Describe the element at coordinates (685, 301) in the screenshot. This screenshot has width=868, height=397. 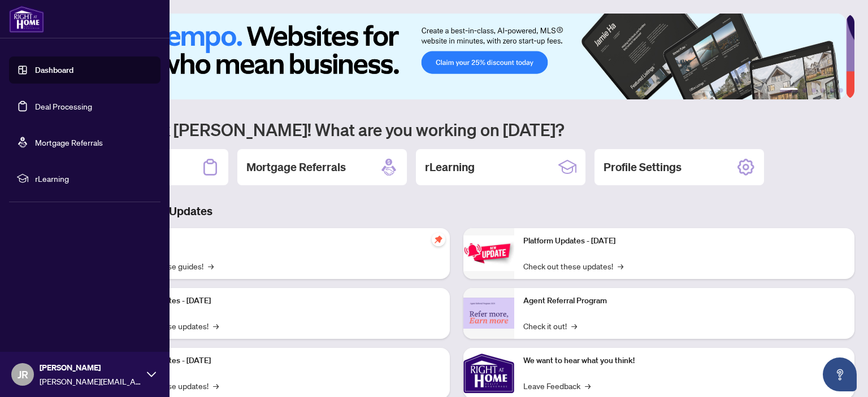
I see `p: Agent Referral Program` at that location.